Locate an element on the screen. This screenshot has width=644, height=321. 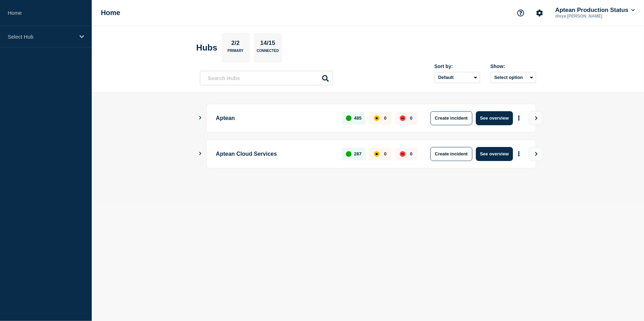
input: Search Hubs is located at coordinates (266, 78).